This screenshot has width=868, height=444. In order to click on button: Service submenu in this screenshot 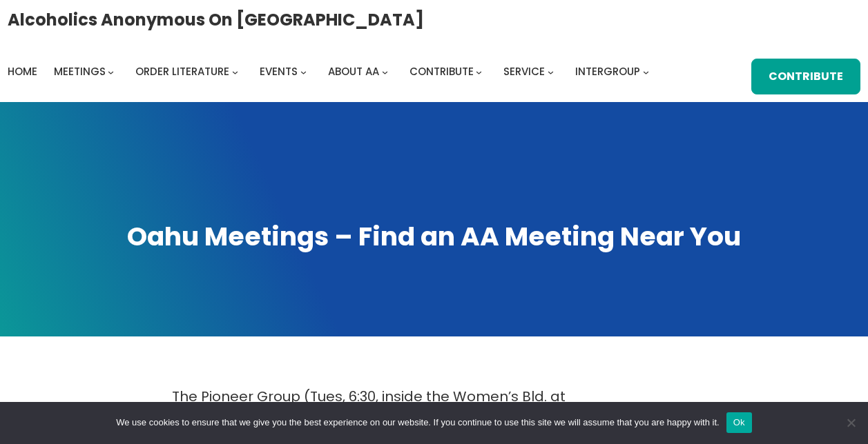, I will do `click(550, 71)`.